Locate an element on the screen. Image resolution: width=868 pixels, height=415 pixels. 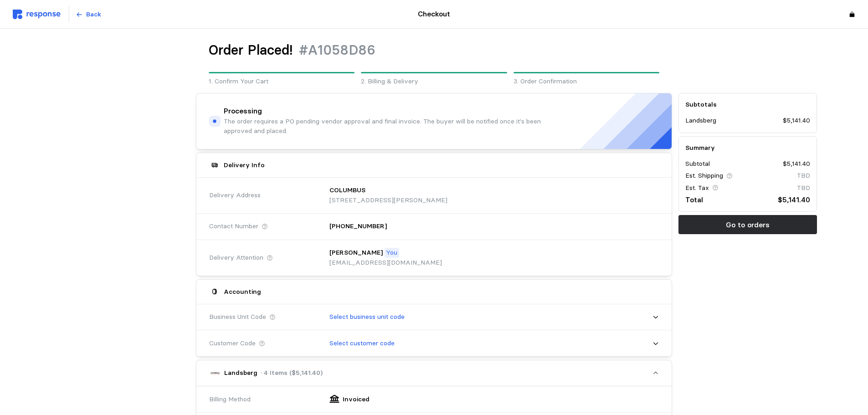
h5: Subtotals is located at coordinates (748, 105).